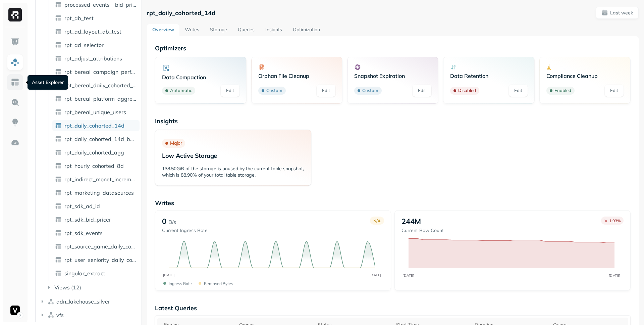 The height and width of the screenshot is (325, 644). Describe the element at coordinates (101, 139) in the screenshot. I see `span: rpt_daily_cohorted_14d_backup` at that location.